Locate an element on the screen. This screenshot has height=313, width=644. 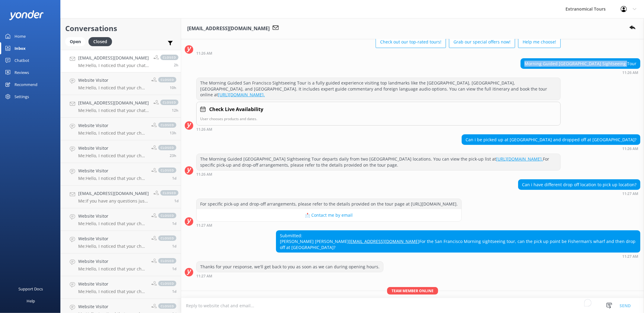
span: Aug 30 2025 06:10pm (UTC -07:00) America/Tijuana is located at coordinates (173, 133).